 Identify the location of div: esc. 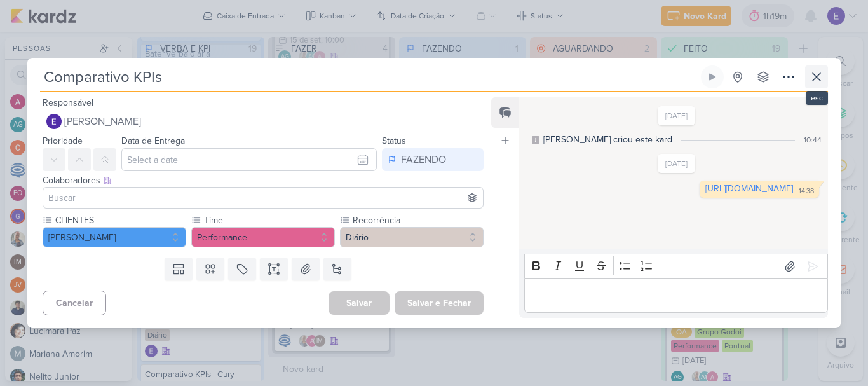
(817, 98).